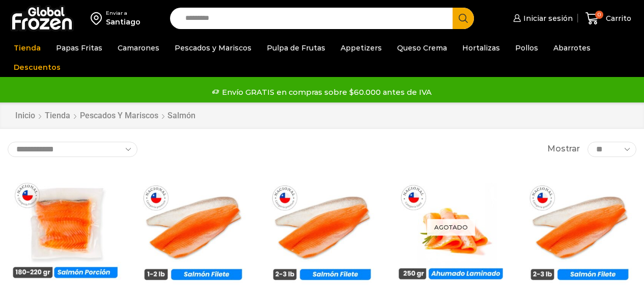 The width and height of the screenshot is (644, 285). Describe the element at coordinates (25, 116) in the screenshot. I see `a: Inicio` at that location.